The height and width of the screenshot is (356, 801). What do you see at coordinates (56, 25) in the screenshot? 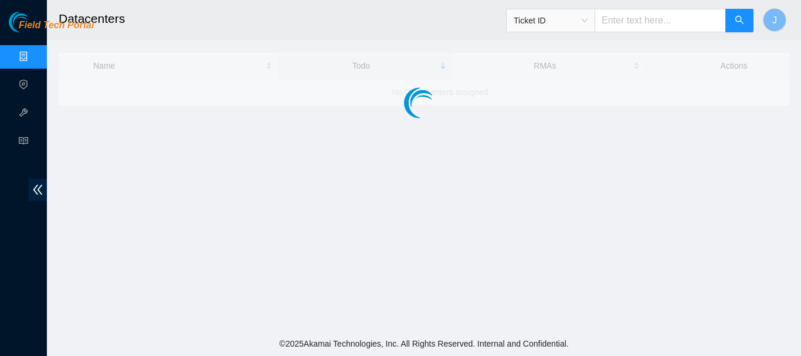
I see `span: Field Tech Portal` at bounding box center [56, 25].